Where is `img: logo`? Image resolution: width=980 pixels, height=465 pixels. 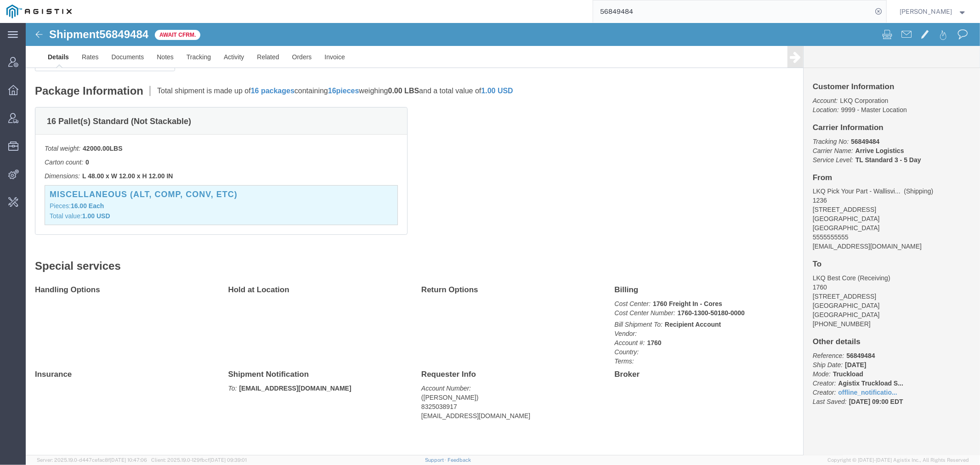
img: logo is located at coordinates (39, 11).